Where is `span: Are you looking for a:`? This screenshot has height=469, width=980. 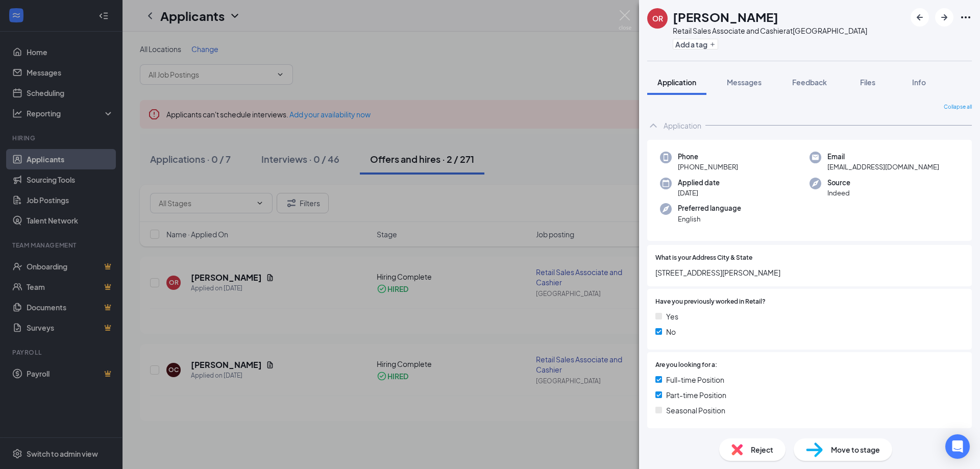 span: Are you looking for a: is located at coordinates (686, 365).